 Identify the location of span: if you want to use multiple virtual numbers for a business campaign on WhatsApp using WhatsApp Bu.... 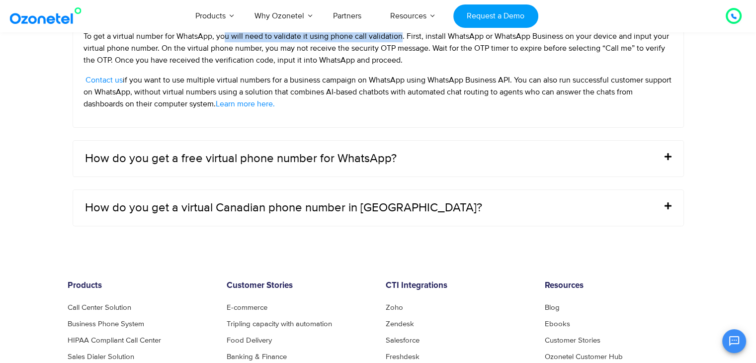
(377, 92).